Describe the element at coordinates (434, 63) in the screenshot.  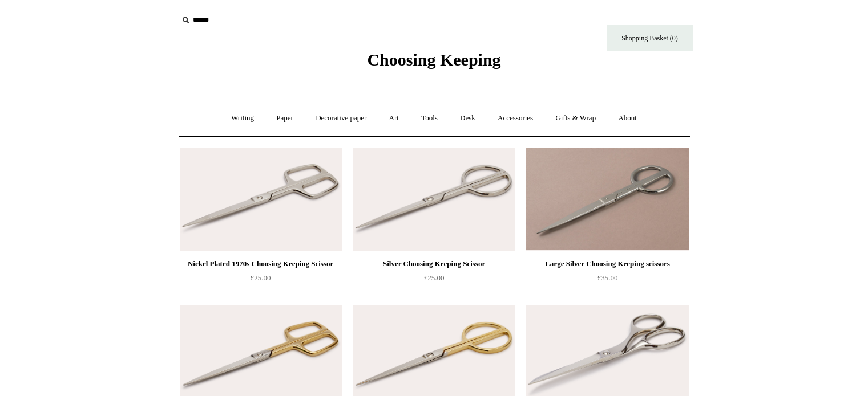
I see `a: Choosing Keeping` at that location.